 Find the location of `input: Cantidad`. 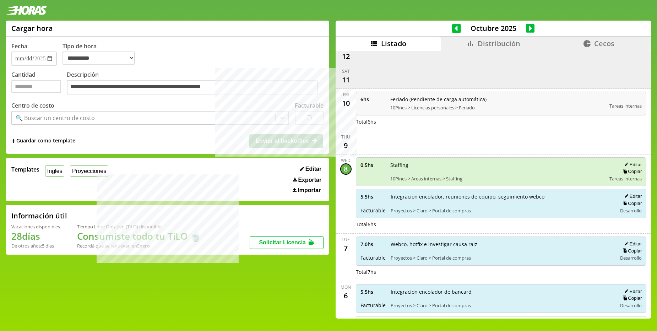

input: Cantidad is located at coordinates (36, 86).